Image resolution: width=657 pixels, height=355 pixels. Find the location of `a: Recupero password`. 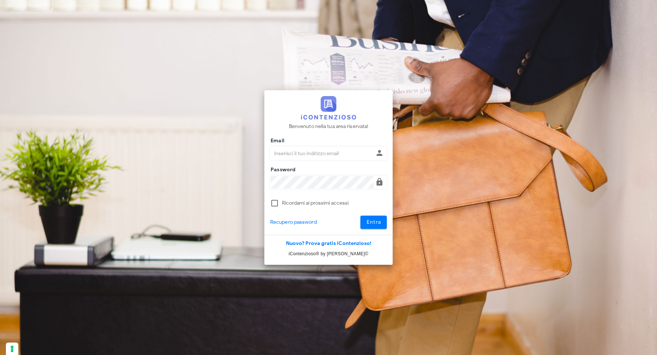

a: Recupero password is located at coordinates (293, 222).